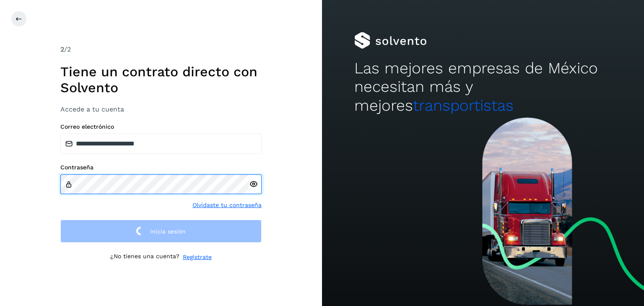  What do you see at coordinates (483, 87) in the screenshot?
I see `h2: Las mejores empresas de México necesitan más y mejores` at bounding box center [483, 87].